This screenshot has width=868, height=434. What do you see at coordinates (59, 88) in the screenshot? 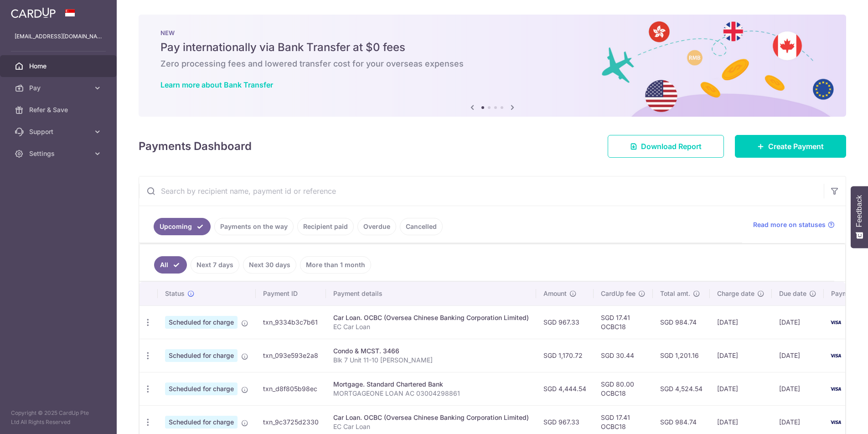
I see `span: Pay` at bounding box center [59, 88].